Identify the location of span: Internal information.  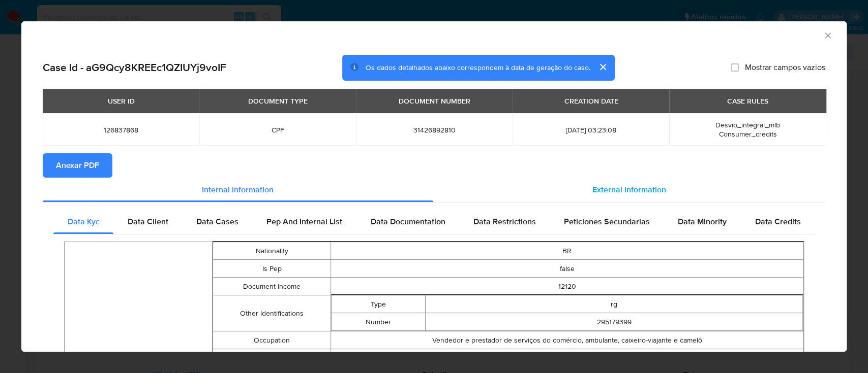
(238, 190).